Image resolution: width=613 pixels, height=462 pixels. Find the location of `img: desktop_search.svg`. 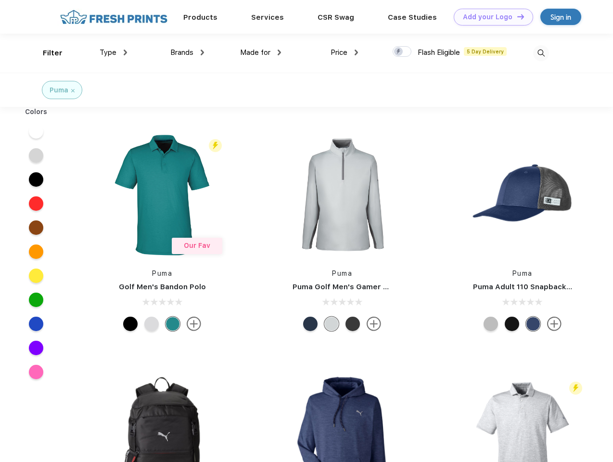

img: desktop_search.svg is located at coordinates (541, 53).